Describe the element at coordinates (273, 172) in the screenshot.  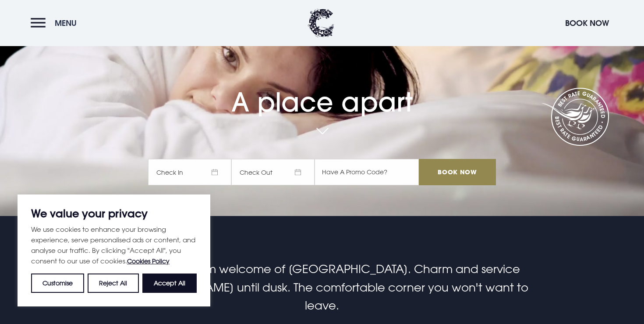
I see `span: Check Out` at that location.